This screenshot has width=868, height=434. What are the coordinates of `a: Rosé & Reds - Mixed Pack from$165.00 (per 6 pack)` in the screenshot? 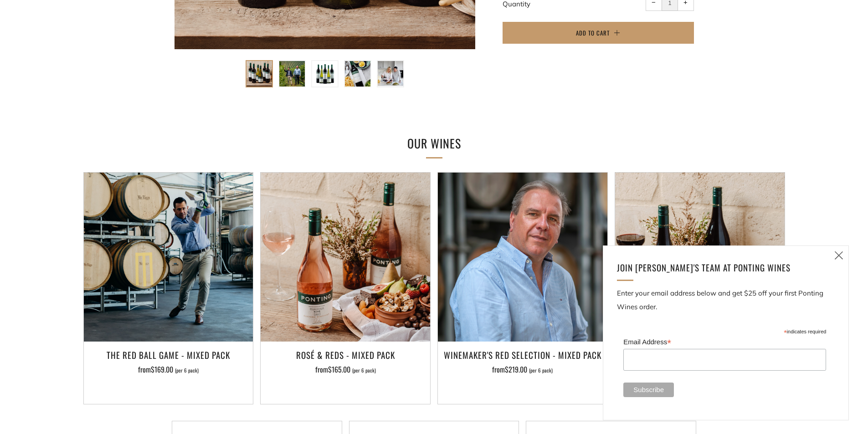 It's located at (345, 370).